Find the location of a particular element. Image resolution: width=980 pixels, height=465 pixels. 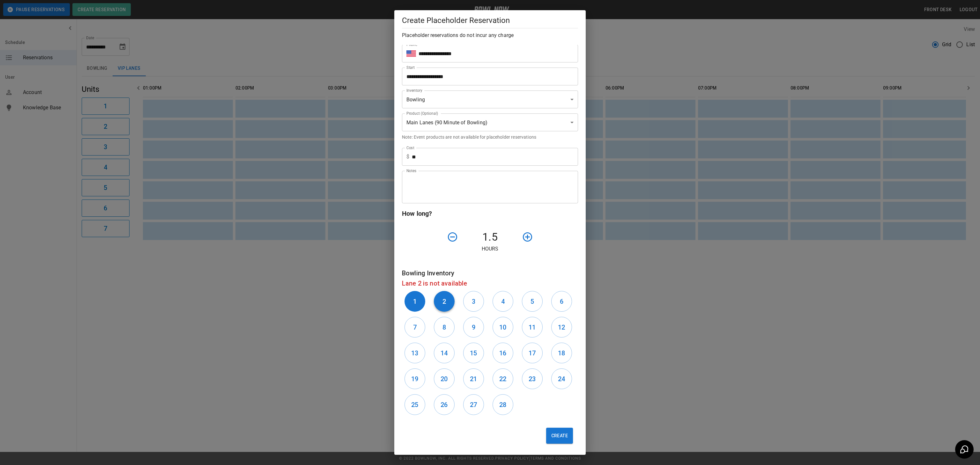

h6: Placeholder reservations do not incur any charge is located at coordinates (490, 35).